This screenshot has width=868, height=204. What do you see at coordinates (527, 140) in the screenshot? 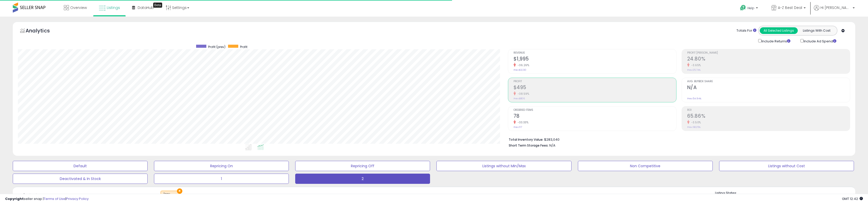
I see `b: Total Inventory Value:` at bounding box center [527, 140].